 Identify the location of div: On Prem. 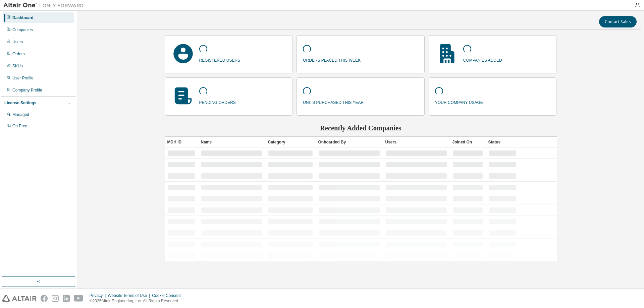
(20, 126).